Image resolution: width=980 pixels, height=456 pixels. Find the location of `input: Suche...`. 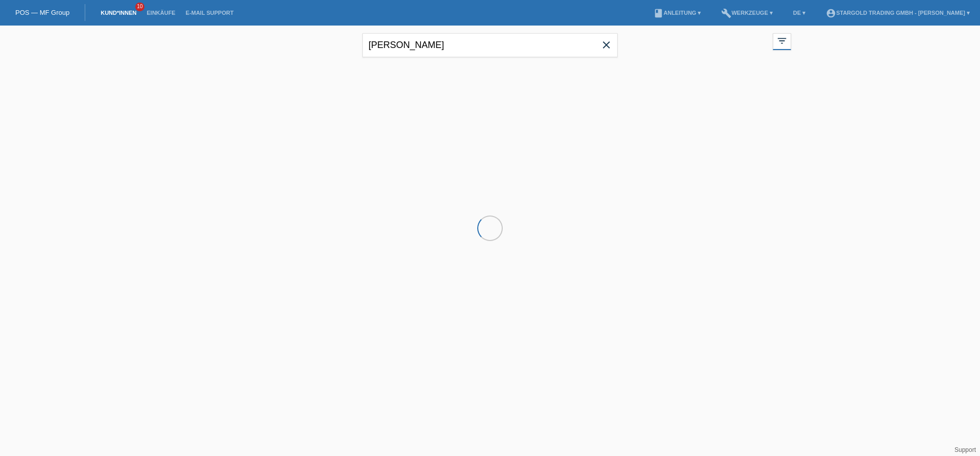

input: Suche... is located at coordinates (490, 45).